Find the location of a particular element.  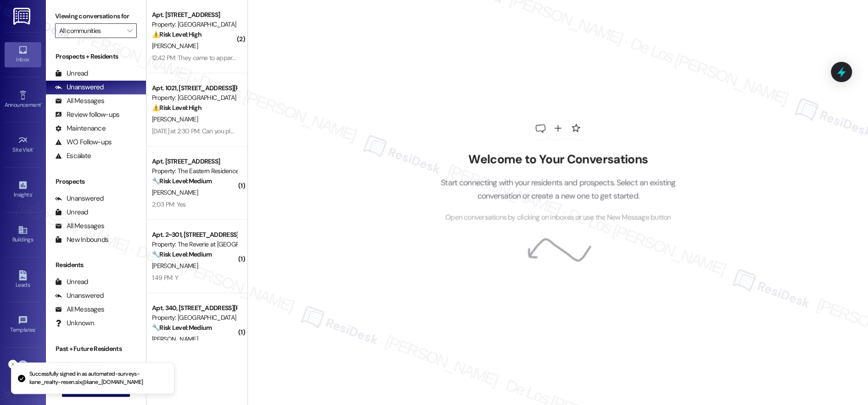

span: Open conversations by clicking on inboxes or use the New Message button is located at coordinates (558, 217).